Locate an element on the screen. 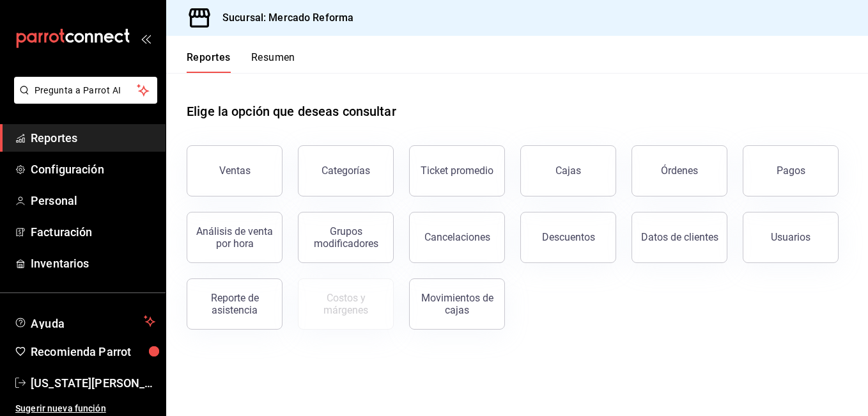 The image size is (868, 416). h3: Sucursal: Mercado Reforma is located at coordinates (283, 18).